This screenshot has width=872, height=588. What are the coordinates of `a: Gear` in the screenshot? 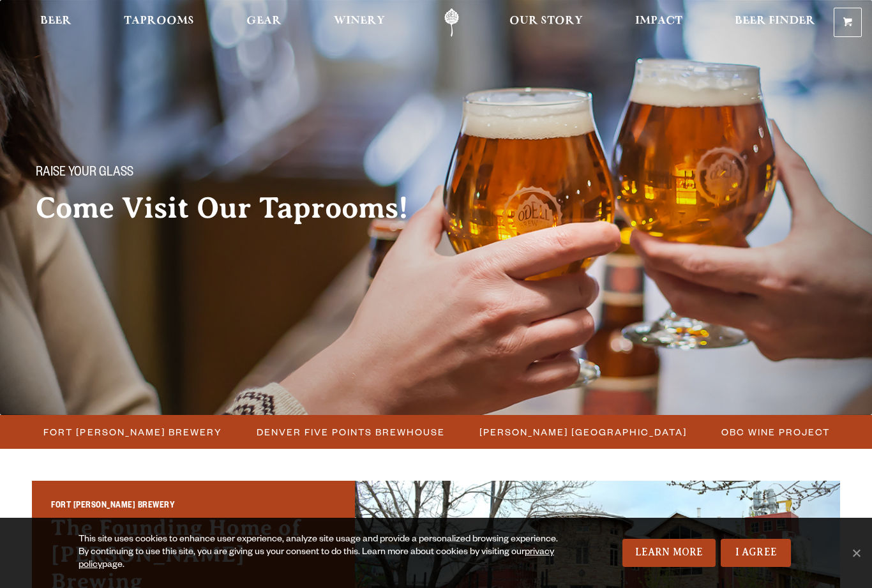 It's located at (264, 23).